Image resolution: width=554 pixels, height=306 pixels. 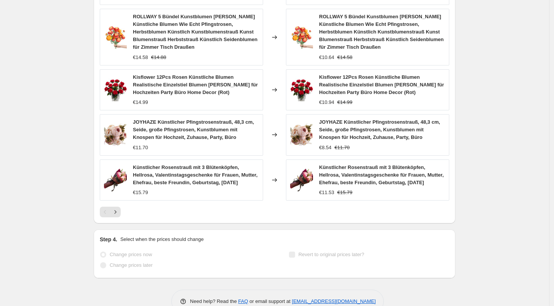 I want to click on span: Change prices now, so click(x=130, y=254).